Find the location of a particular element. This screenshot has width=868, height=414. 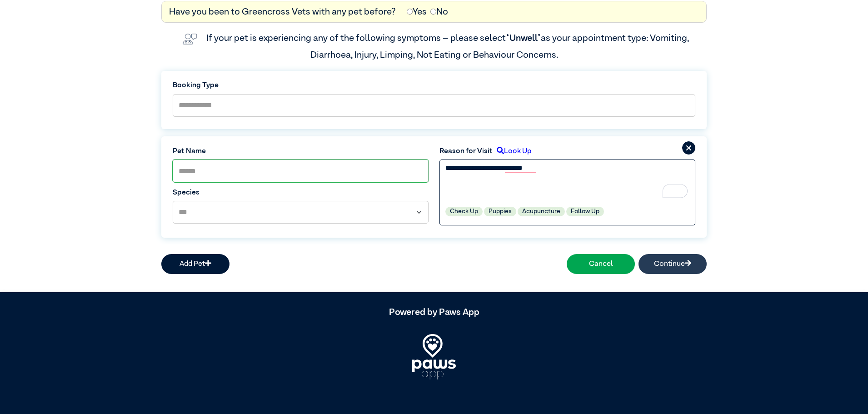

textarea: To enrich screen reader interactions, please activate Accessibility in Grammarly extension settings is located at coordinates (567, 181).